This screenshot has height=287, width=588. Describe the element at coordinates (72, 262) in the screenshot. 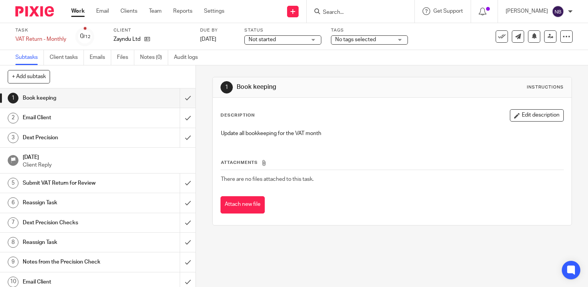

I see `h1: Notes from the Precision Check` at that location.